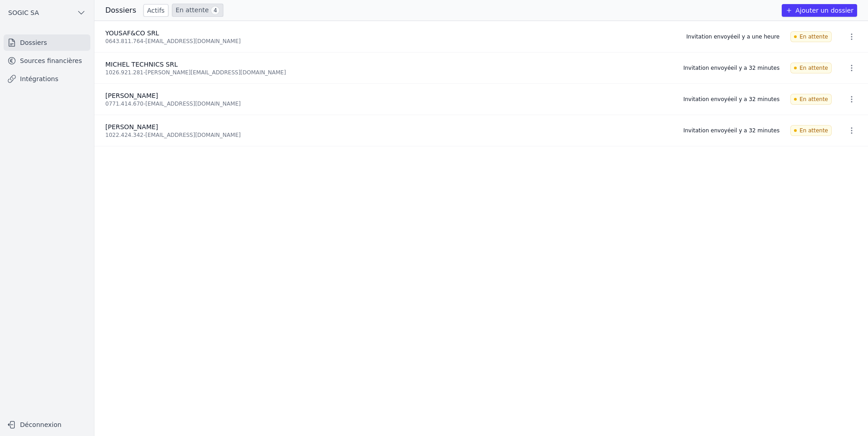 The height and width of the screenshot is (436, 868). Describe the element at coordinates (47, 61) in the screenshot. I see `a: Sources financières` at that location.